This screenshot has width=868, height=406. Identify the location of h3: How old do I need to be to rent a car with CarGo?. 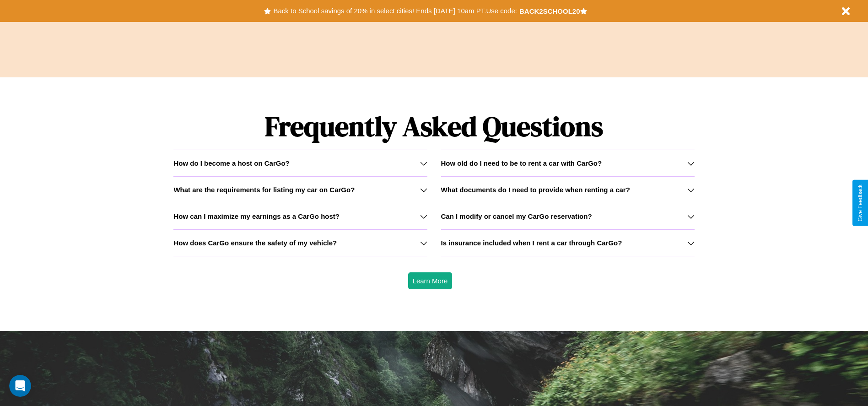
(522, 163).